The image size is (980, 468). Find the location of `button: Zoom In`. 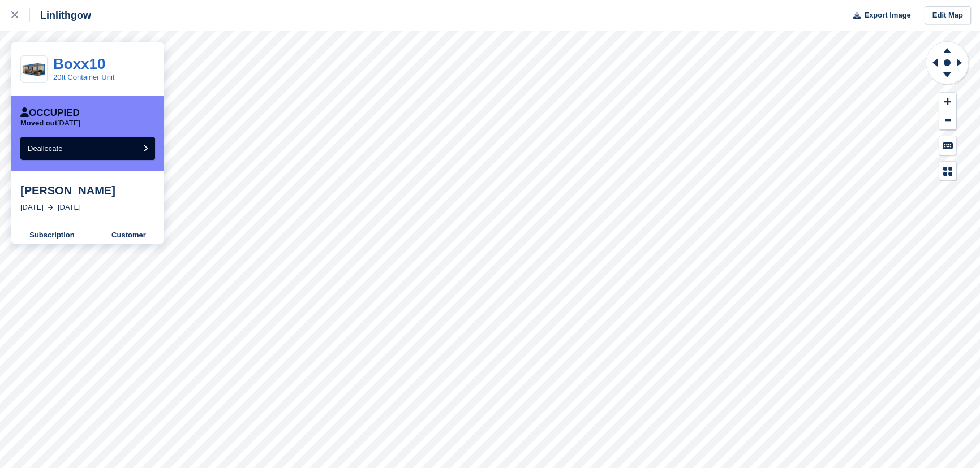

button: Zoom In is located at coordinates (948, 102).